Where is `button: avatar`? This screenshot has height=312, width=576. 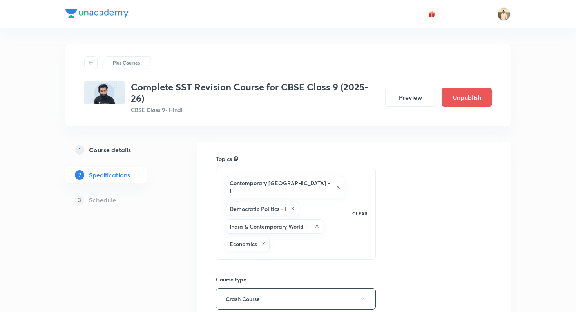 button: avatar is located at coordinates (432, 14).